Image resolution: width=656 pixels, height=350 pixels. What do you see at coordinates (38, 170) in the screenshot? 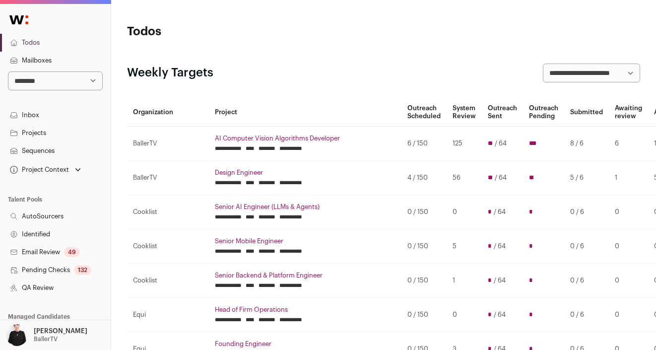
I see `div: Project Context` at bounding box center [38, 170].